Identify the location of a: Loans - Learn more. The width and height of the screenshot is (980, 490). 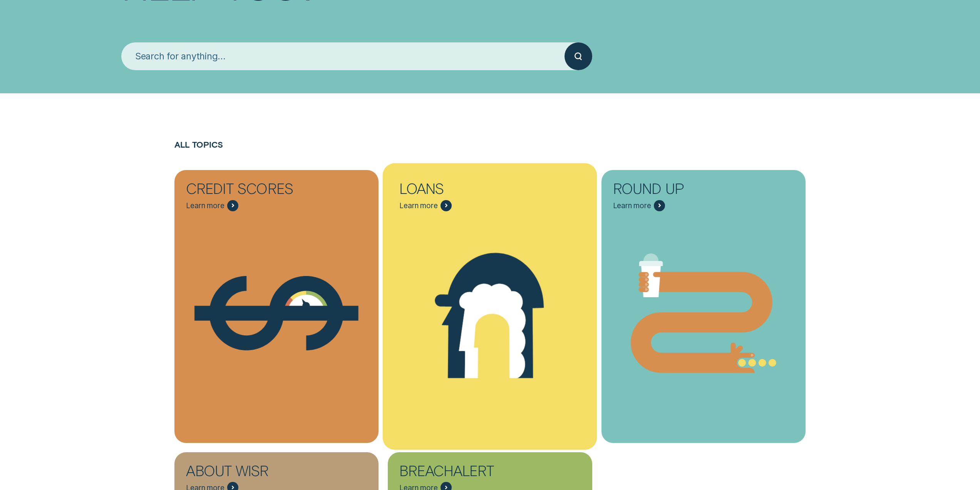
(490, 313).